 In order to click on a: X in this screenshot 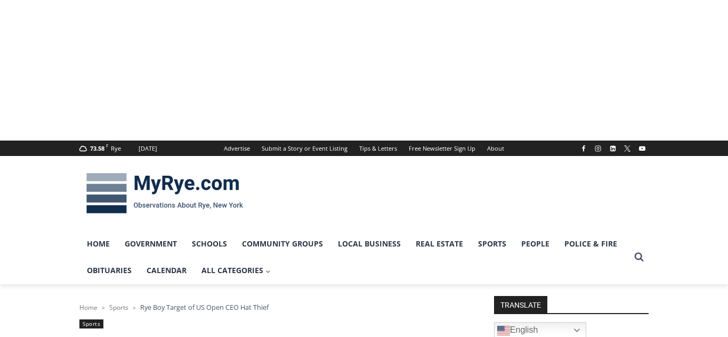, I will do `click(627, 149)`.